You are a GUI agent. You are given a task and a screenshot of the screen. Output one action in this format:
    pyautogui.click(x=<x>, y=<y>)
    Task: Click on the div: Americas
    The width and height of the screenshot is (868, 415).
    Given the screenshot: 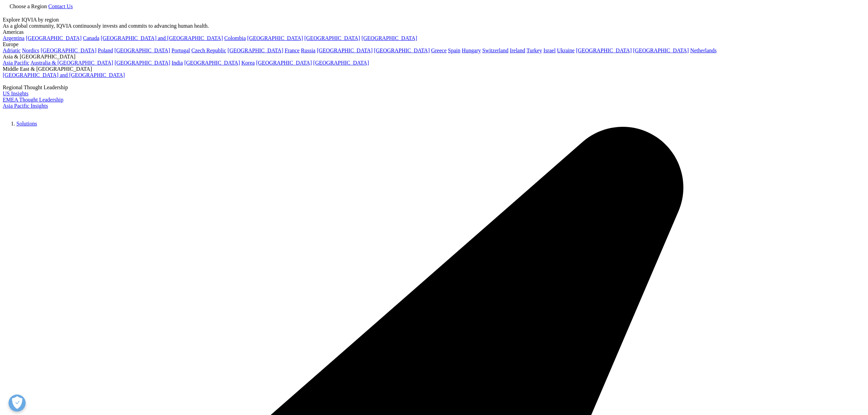 What is the action you would take?
    pyautogui.click(x=434, y=32)
    